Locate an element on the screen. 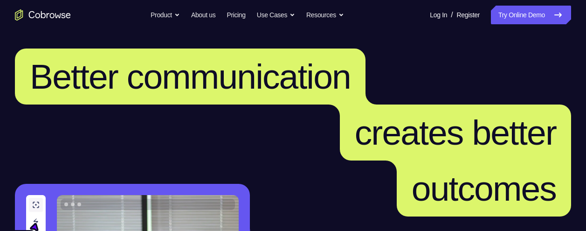 The image size is (586, 231). span: Better communication is located at coordinates (190, 76).